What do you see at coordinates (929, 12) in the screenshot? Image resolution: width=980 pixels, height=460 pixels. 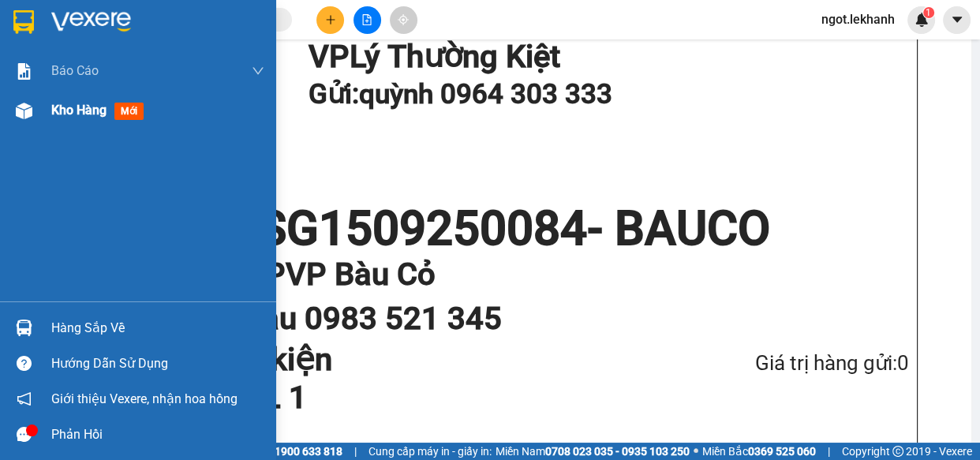 I see `sup: 1` at bounding box center [929, 12].